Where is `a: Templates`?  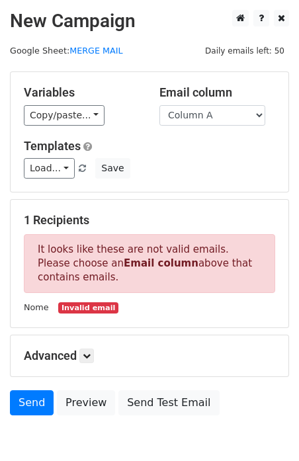 a: Templates is located at coordinates (52, 145).